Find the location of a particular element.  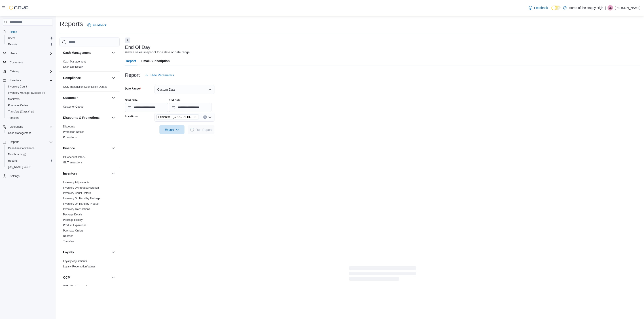

a: Manifests is located at coordinates (14, 99).